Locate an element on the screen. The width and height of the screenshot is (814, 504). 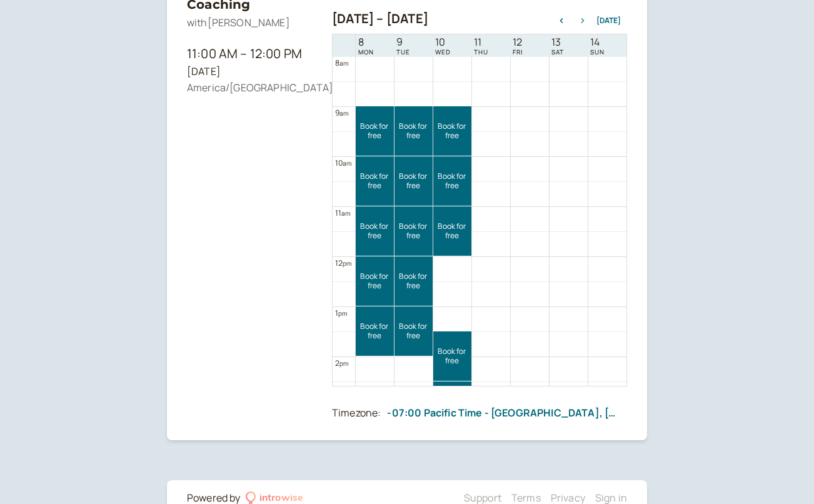
div: 8 is located at coordinates (342, 63).